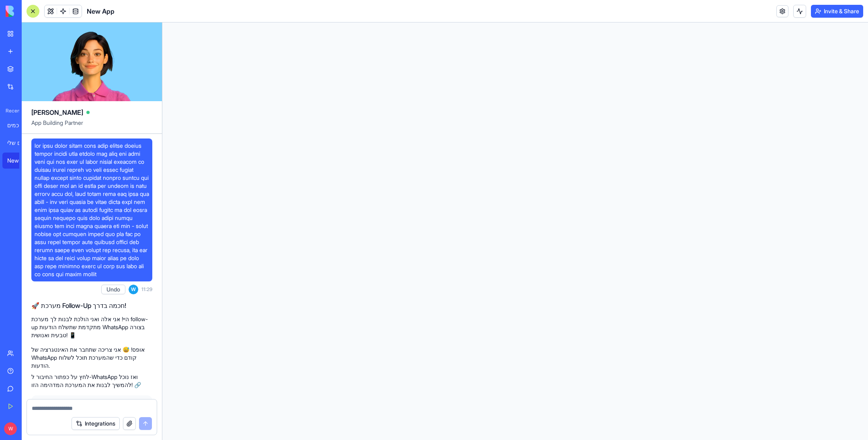  I want to click on span: New App, so click(100, 12).